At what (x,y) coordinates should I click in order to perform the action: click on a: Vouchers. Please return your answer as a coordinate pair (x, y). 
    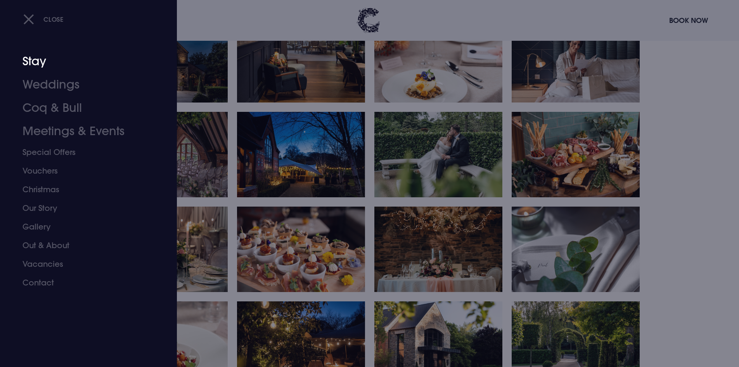
    Looking at the image, I should click on (84, 171).